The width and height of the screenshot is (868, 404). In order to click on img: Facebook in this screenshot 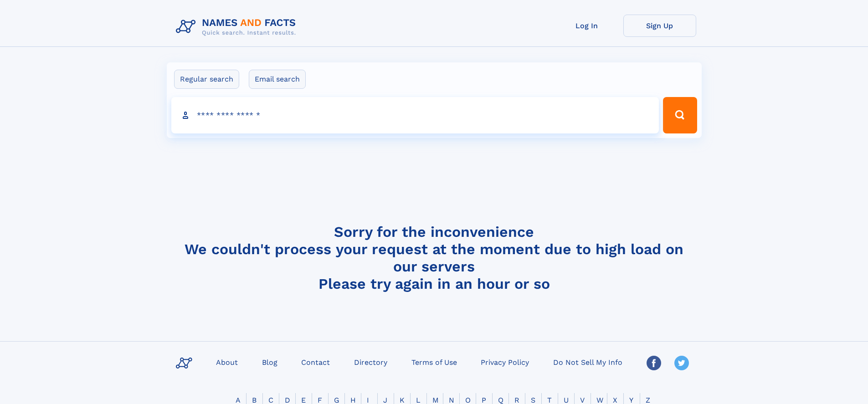, I will do `click(654, 363)`.